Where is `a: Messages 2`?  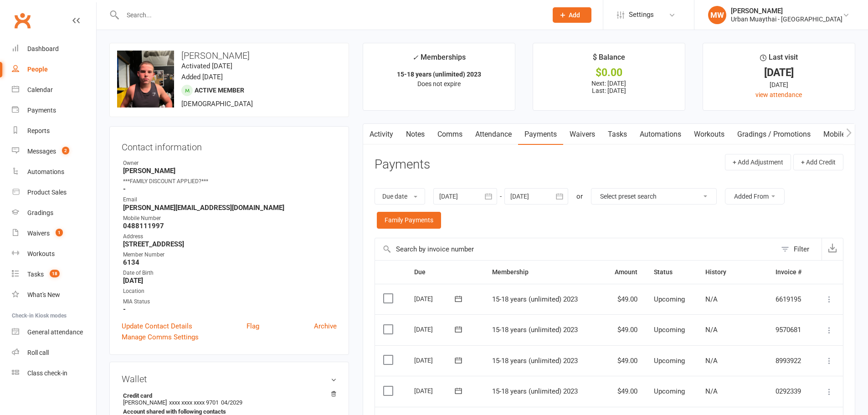 a: Messages 2 is located at coordinates (54, 151).